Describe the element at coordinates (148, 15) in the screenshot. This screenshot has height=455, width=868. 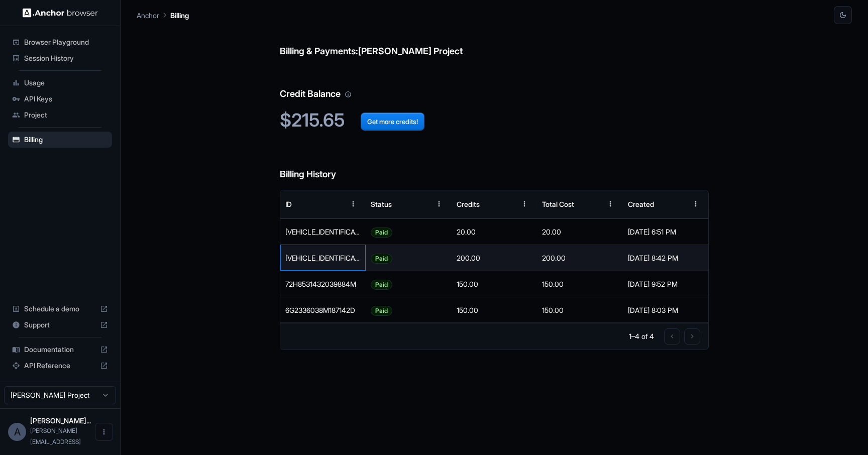
I see `p: Anchor` at that location.